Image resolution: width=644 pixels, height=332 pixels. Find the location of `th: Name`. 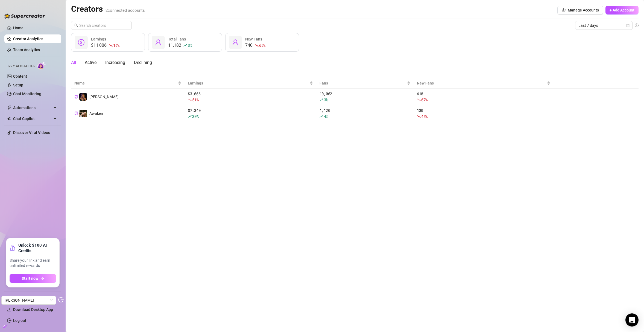

th: Name is located at coordinates (128, 83).